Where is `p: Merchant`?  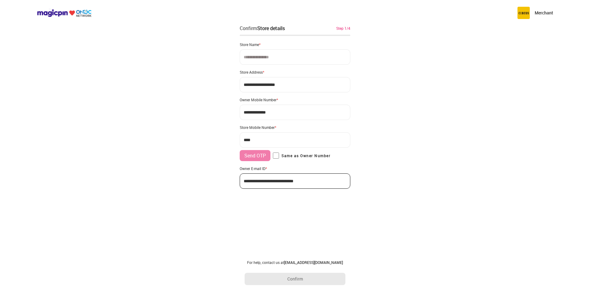
p: Merchant is located at coordinates (544, 13).